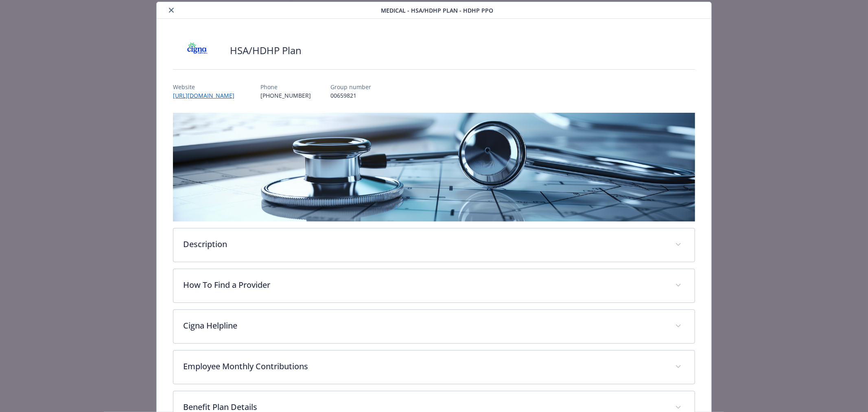  What do you see at coordinates (434, 367) in the screenshot?
I see `div: Employee Monthly Contributions` at bounding box center [434, 367].